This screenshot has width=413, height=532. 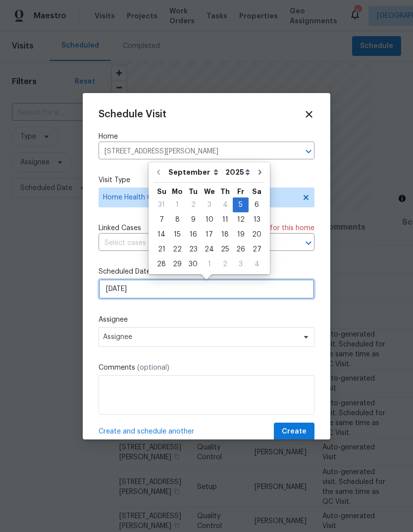 What do you see at coordinates (225, 220) in the screenshot?
I see `div: Thu Sep 11 2025` at bounding box center [225, 220].